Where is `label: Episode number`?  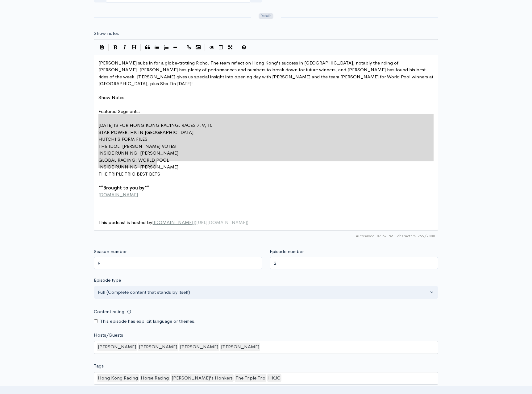
label: Episode number is located at coordinates (287, 251).